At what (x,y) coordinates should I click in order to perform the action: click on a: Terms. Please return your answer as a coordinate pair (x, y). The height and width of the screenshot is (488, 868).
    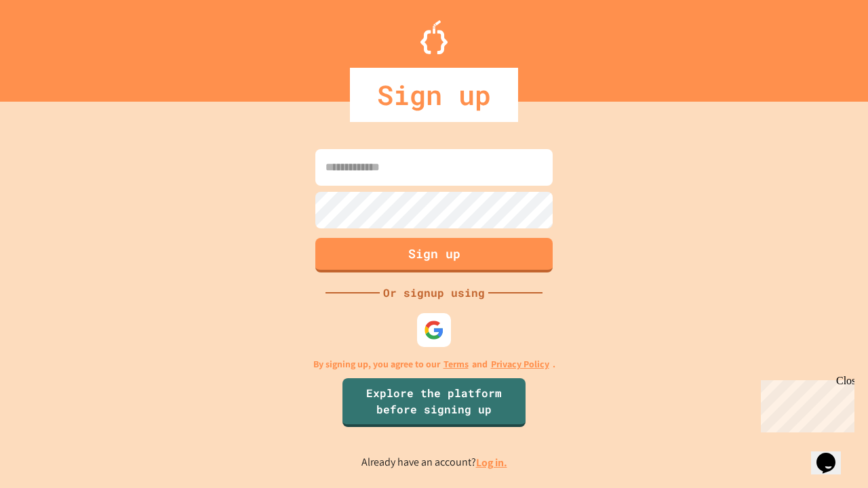
    Looking at the image, I should click on (455, 364).